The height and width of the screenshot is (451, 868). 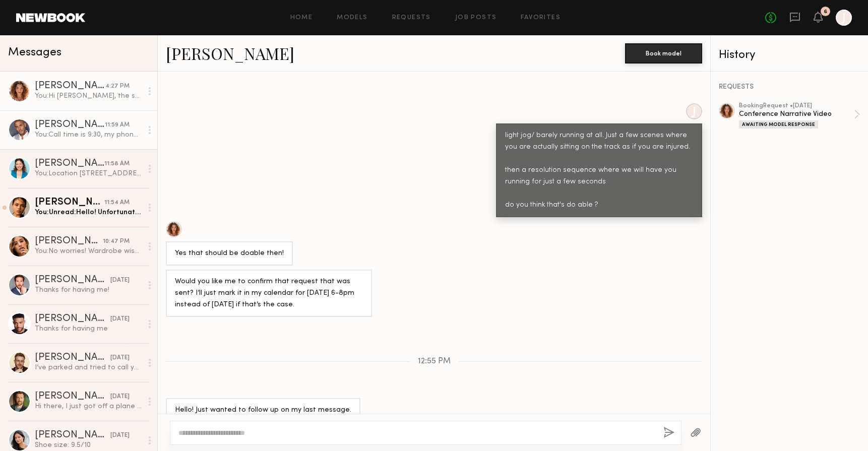 What do you see at coordinates (664, 53) in the screenshot?
I see `a: Book model` at bounding box center [664, 53].